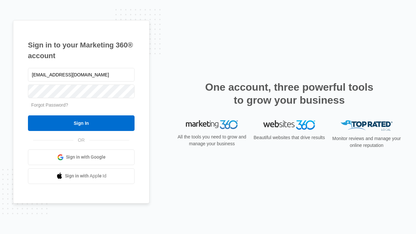 The image size is (416, 234). What do you see at coordinates (366, 125) in the screenshot?
I see `img: Top Rated Local` at bounding box center [366, 125].